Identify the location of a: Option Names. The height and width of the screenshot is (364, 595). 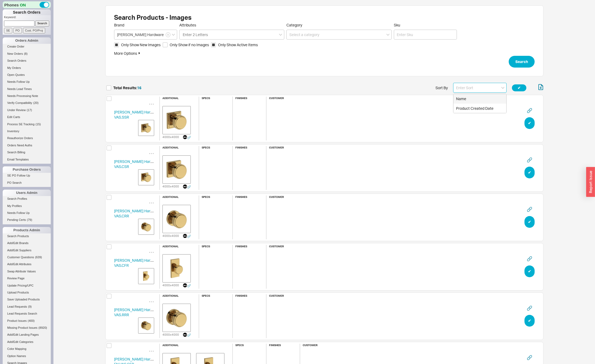
(26, 356).